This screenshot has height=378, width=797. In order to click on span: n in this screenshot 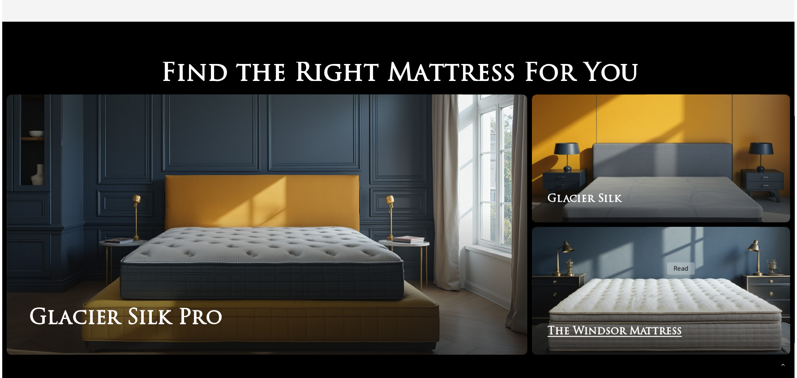, I will do `click(197, 74)`.